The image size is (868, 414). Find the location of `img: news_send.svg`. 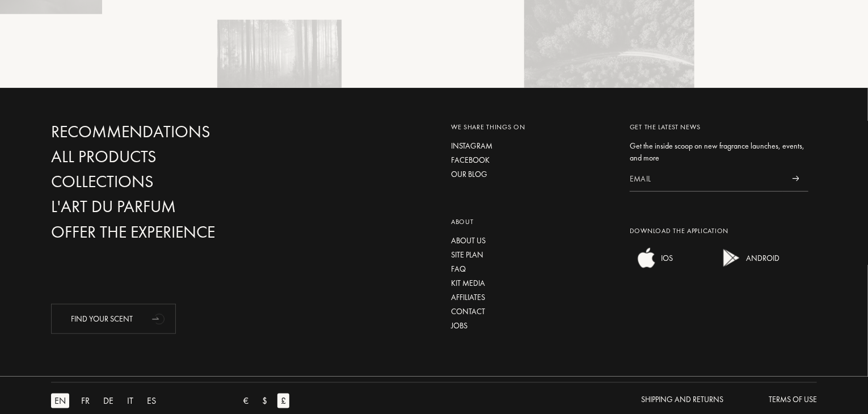

img: news_send.svg is located at coordinates (795, 179).